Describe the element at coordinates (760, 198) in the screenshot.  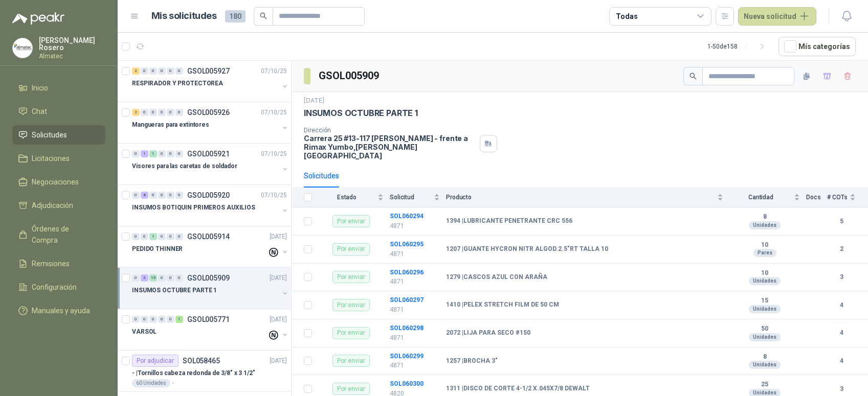
I see `span: Cantidad` at that location.